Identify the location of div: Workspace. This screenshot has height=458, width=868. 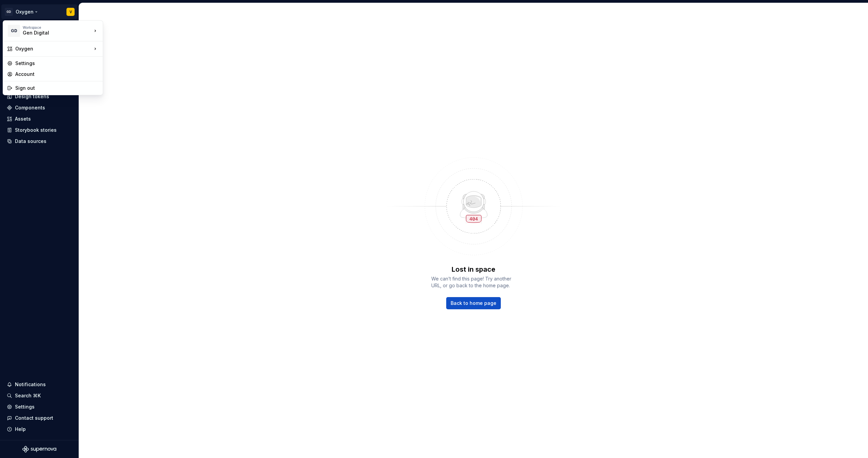
(58, 27).